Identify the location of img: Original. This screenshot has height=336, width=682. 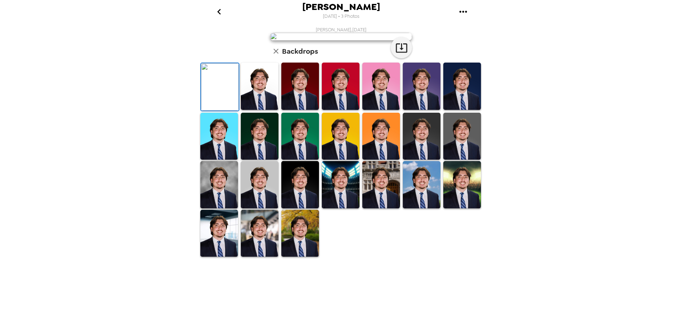
(220, 87).